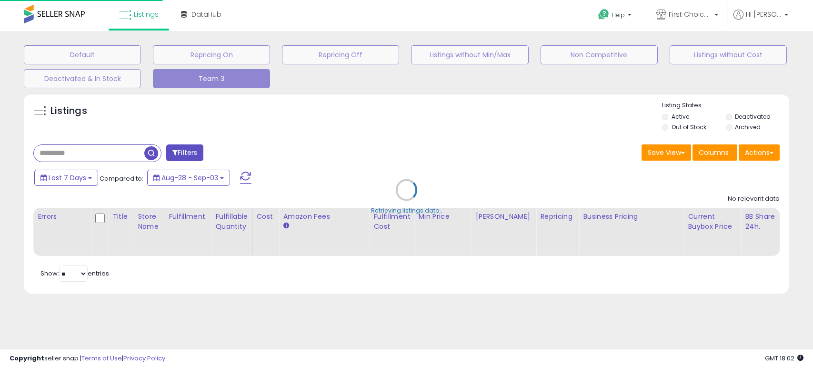  What do you see at coordinates (341, 55) in the screenshot?
I see `button: Repricing Off` at bounding box center [341, 55].